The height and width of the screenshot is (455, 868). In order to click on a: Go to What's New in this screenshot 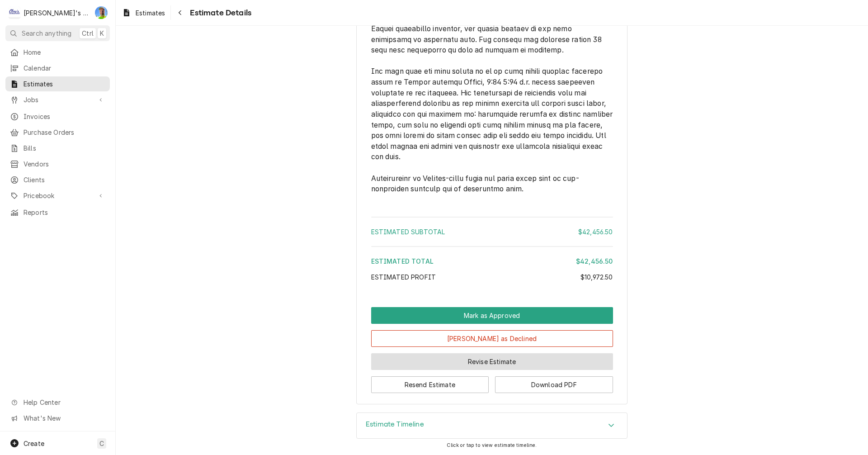, I will do `click(58, 417)`.